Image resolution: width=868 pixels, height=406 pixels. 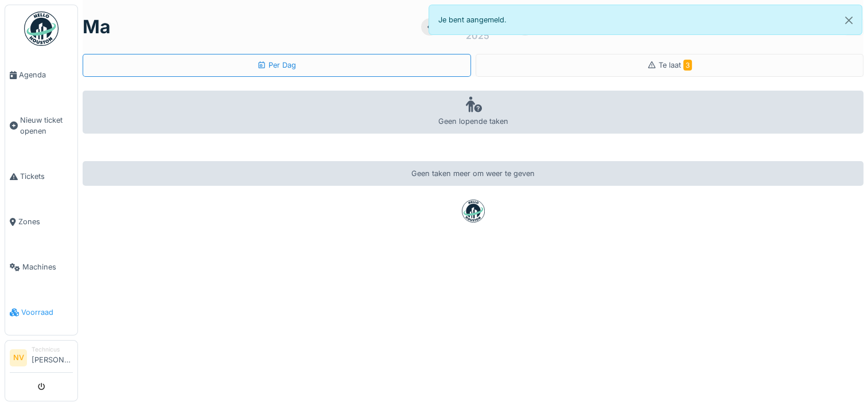 I want to click on span: Agenda, so click(x=46, y=74).